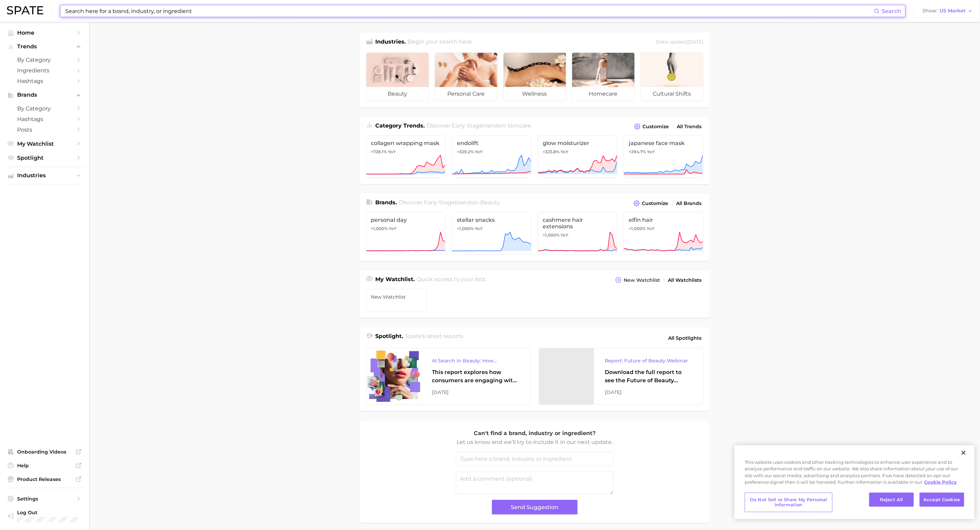  I want to click on a: AI Search in Beauty: How Consumers Are Using ChatGPT vs. Google SearchThis report explores how co..., so click(448, 377).